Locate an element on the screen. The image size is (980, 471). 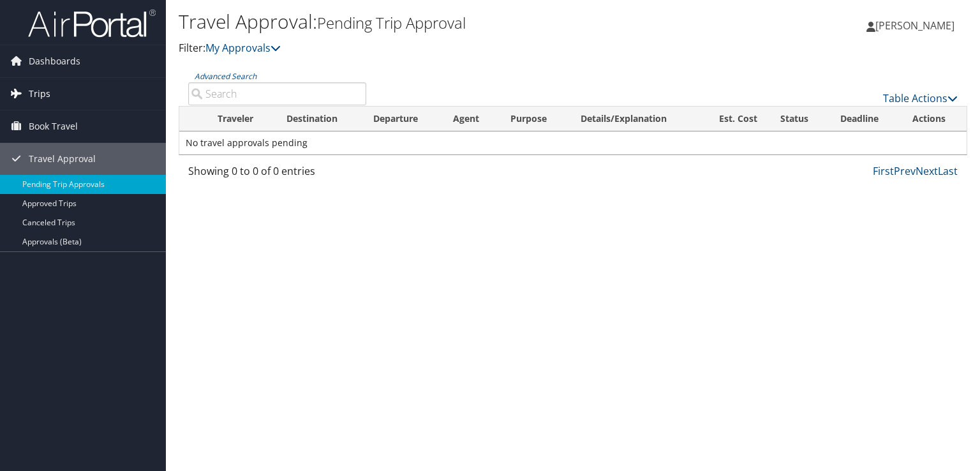
a: Table Actions is located at coordinates (920, 98).